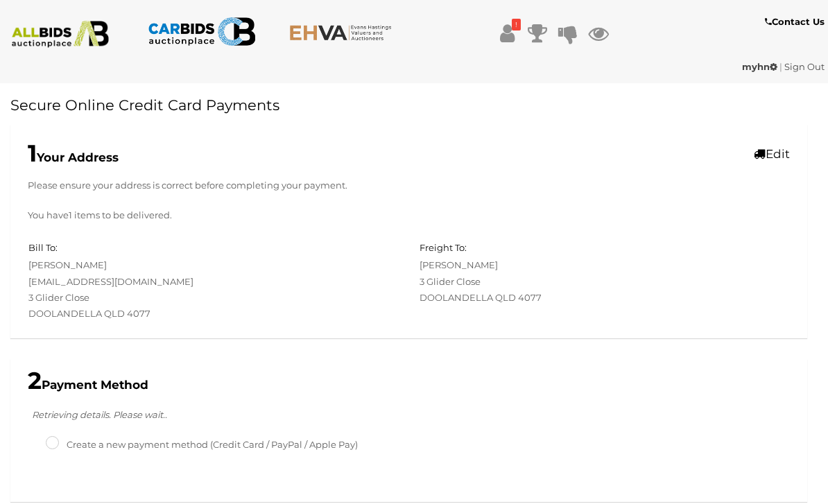  What do you see at coordinates (119, 215) in the screenshot?
I see `span: 1 items to be delivered` at bounding box center [119, 215].